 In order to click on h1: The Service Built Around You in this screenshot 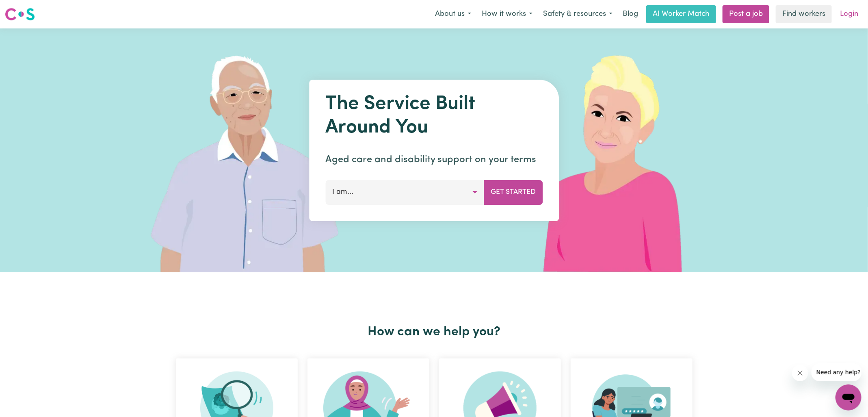, I will do `click(434, 116)`.